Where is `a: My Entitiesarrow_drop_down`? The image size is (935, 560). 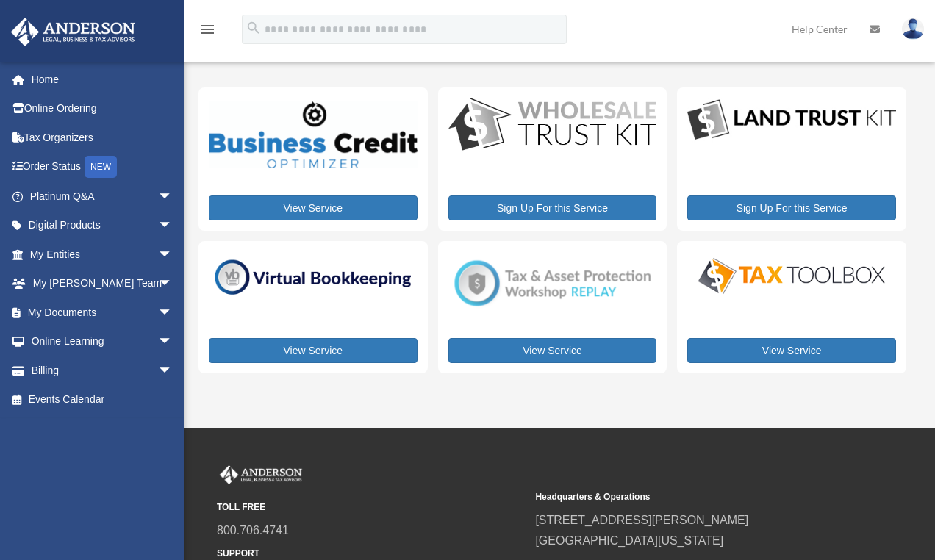 a: My Entitiesarrow_drop_down is located at coordinates (102, 254).